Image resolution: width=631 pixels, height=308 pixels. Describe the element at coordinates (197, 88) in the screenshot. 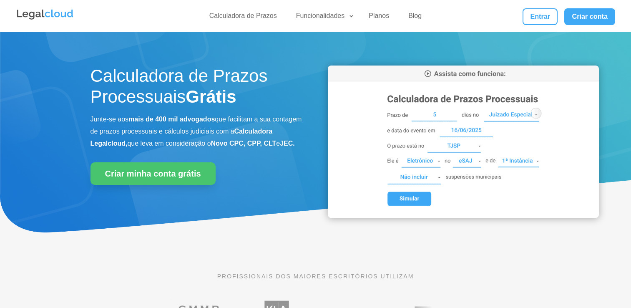

I see `h1: Calculadora de Prazos Processuais` at that location.